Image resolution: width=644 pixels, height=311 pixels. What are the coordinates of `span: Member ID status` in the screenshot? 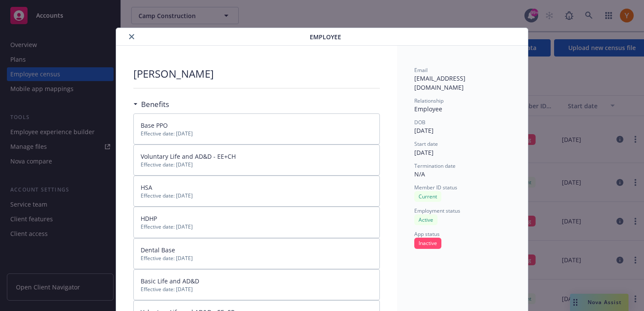 It's located at (436, 187).